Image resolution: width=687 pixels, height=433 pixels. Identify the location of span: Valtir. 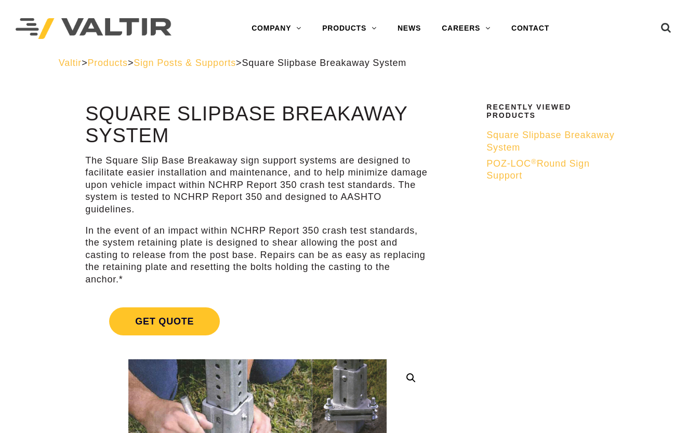
(70, 63).